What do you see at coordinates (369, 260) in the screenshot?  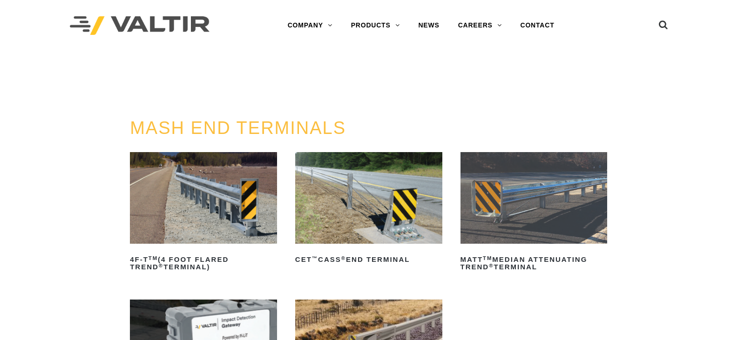 I see `h2: CET CASS End Terminal` at bounding box center [369, 260].